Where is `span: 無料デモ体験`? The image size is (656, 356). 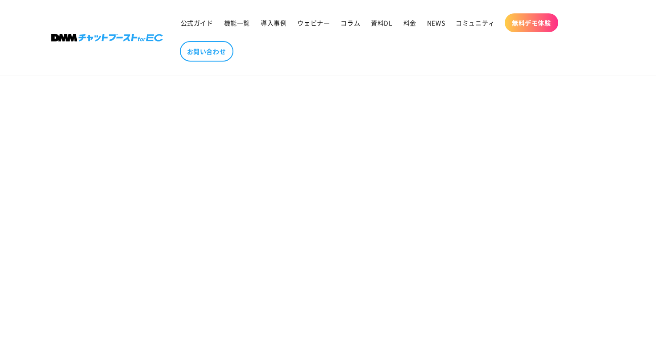 span: 無料デモ体験 is located at coordinates (531, 23).